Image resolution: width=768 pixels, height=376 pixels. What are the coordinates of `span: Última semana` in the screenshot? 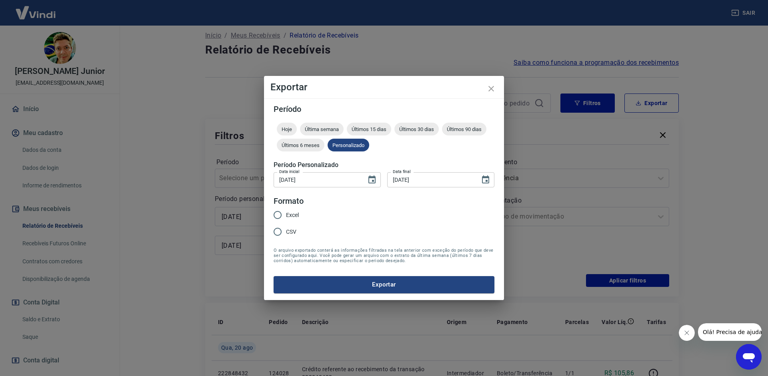 It's located at (322, 129).